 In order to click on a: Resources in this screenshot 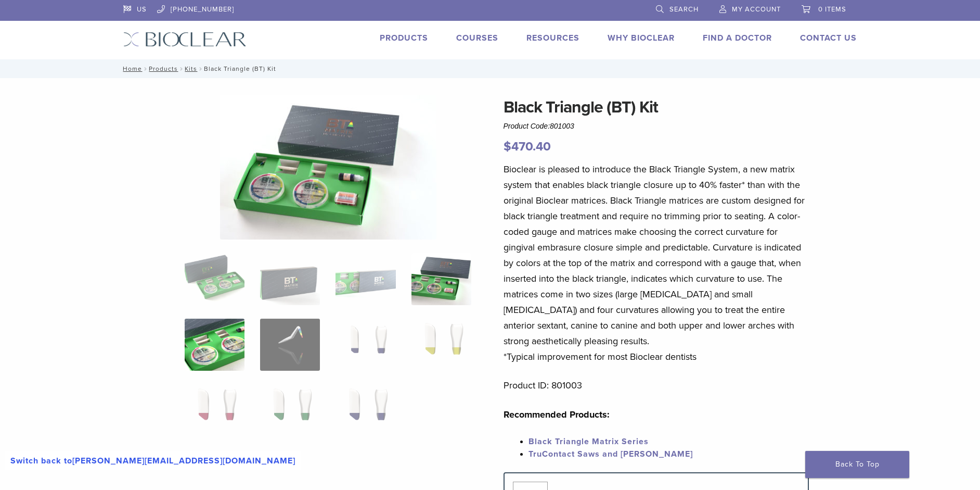, I will do `click(554, 38)`.